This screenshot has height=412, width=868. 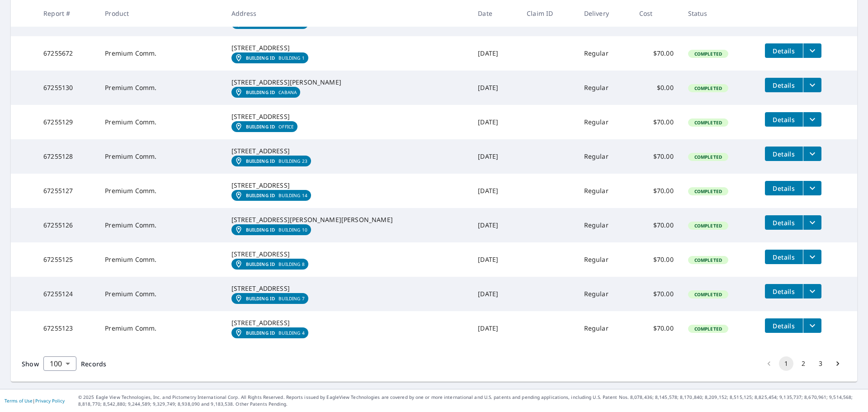 What do you see at coordinates (270, 264) in the screenshot?
I see `a: Building IDBUILDING 8` at bounding box center [270, 264].